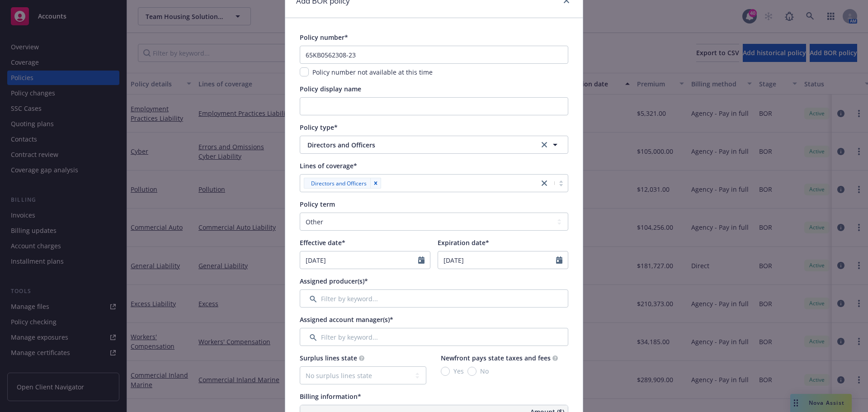  I want to click on span: Policy type*, so click(319, 127).